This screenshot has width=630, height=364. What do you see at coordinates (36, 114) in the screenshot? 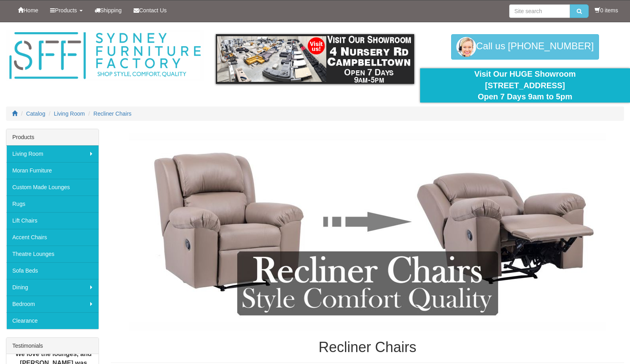
I see `a: Catalog` at bounding box center [36, 114].